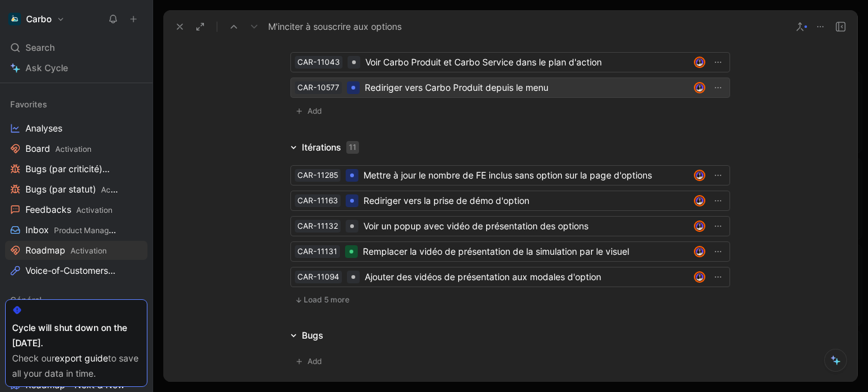 The image size is (868, 392). I want to click on a: BoardActivation, so click(76, 149).